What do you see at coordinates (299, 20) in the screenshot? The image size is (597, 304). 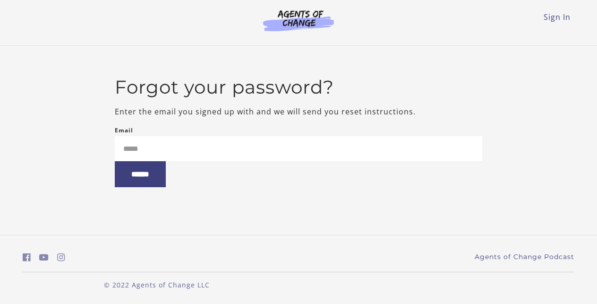 I see `img: Agents of Change Logo` at bounding box center [299, 20].